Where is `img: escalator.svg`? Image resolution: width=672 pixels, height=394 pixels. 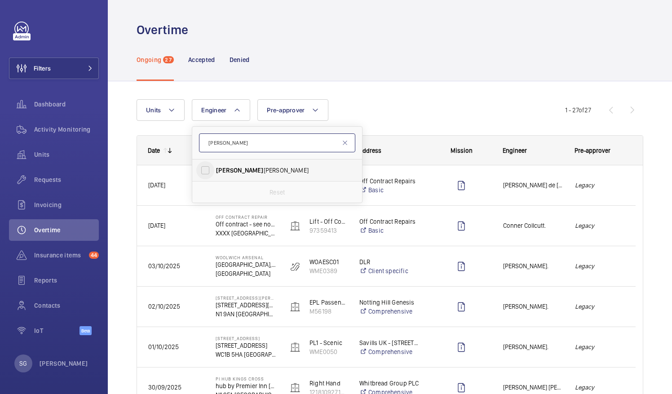
img: escalator.svg is located at coordinates (295, 267).